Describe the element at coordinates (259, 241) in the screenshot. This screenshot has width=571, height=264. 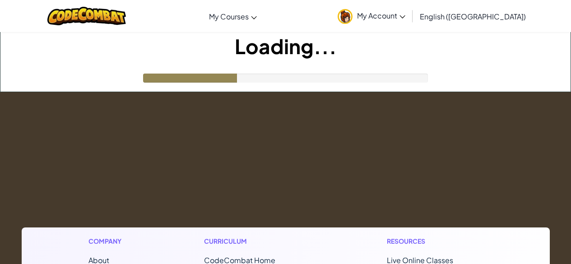
I see `h1: Curriculum` at that location.